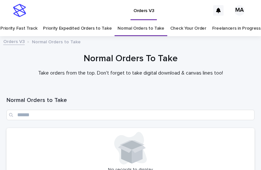 The width and height of the screenshot is (261, 170). Describe the element at coordinates (131, 115) in the screenshot. I see `input: Search` at that location.